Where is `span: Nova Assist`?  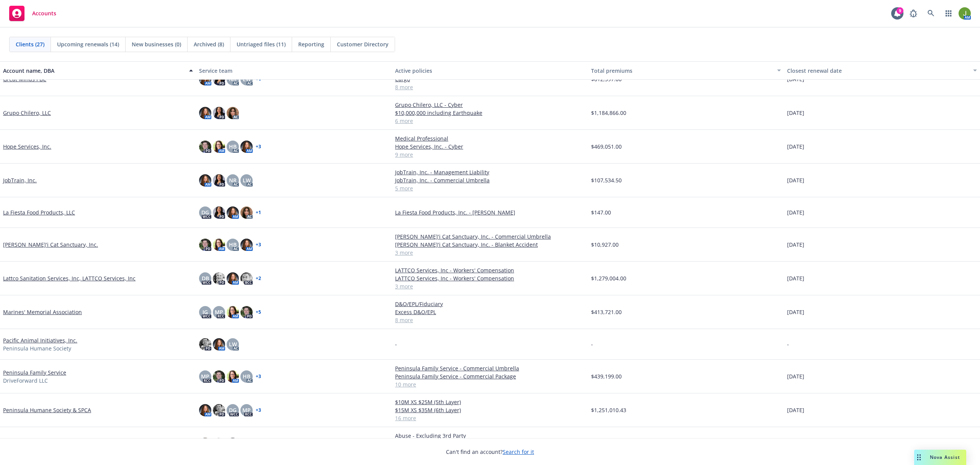
span: Nova Assist is located at coordinates (945, 457).